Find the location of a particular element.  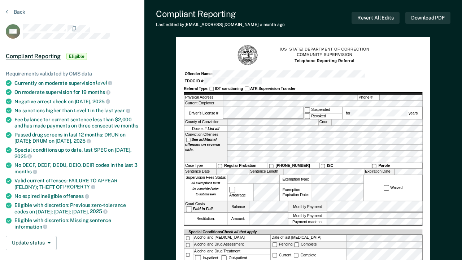

strong: Regular Probation is located at coordinates (240, 166).